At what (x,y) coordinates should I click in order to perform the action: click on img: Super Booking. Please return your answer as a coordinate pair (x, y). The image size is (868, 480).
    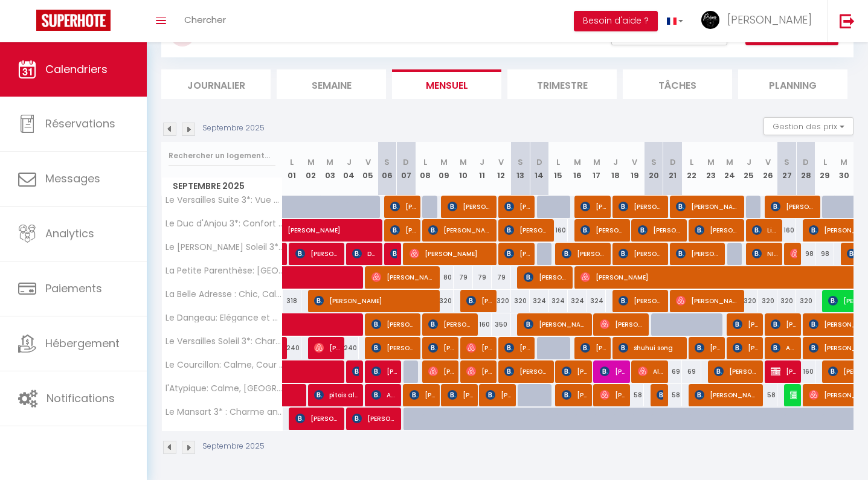
    Looking at the image, I should click on (73, 20).